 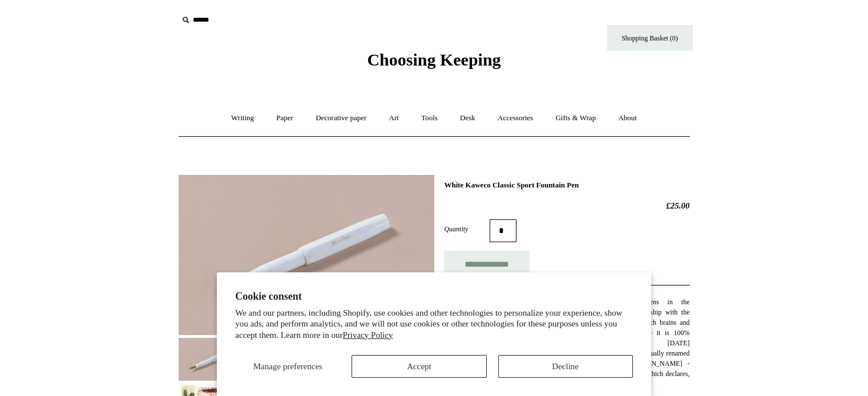 I want to click on a: Tools, so click(x=429, y=118).